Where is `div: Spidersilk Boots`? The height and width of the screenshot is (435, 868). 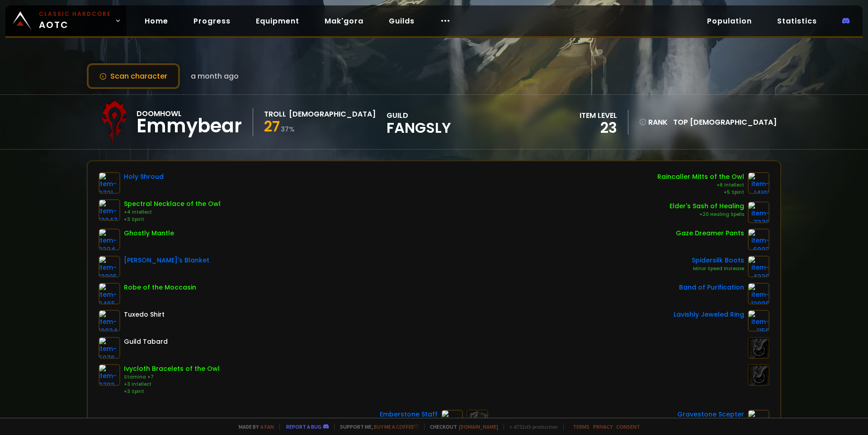
div: Spidersilk Boots is located at coordinates (718, 260).